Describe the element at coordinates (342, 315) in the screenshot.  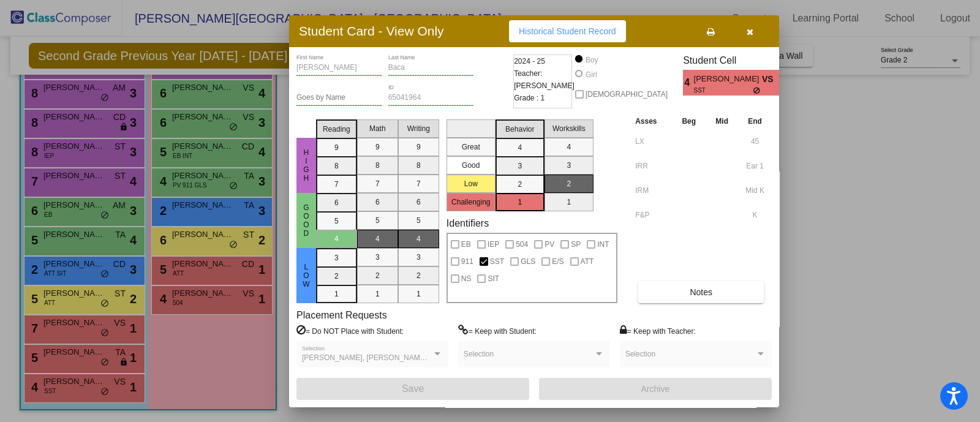
I see `label: Placement Requests` at that location.